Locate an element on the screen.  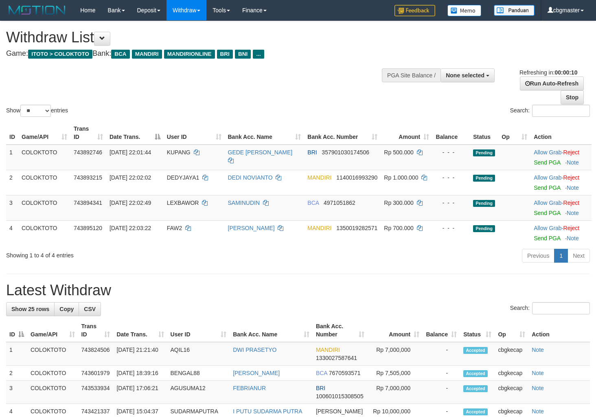
h4: Game: Bank: is located at coordinates (197, 54).